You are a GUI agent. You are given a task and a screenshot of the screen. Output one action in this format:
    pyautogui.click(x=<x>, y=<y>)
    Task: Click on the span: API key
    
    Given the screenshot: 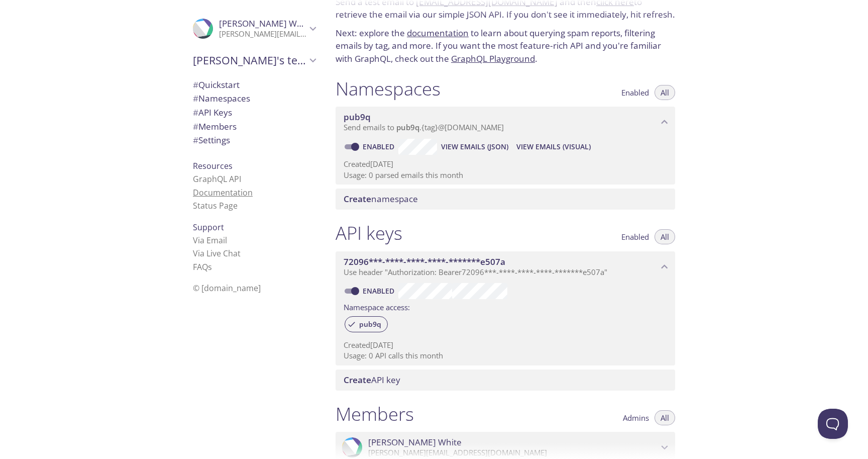 What is the action you would take?
    pyautogui.click(x=372, y=380)
    